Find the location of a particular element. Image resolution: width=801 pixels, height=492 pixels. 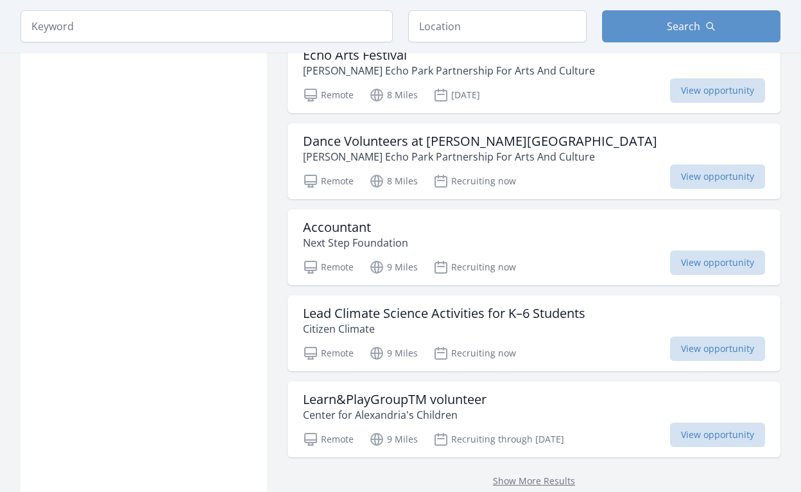

a: Lead Climate Science Activities for K–6 Students Citizen Climate Remote 9 Miles Recruiting now Vi... is located at coordinates (534, 333).